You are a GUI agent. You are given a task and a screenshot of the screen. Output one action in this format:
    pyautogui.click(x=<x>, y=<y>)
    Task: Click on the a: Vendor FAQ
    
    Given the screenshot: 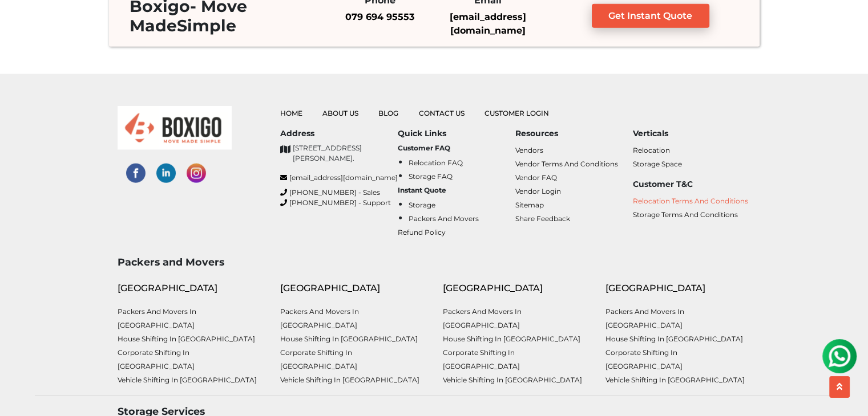 What is the action you would take?
    pyautogui.click(x=536, y=177)
    